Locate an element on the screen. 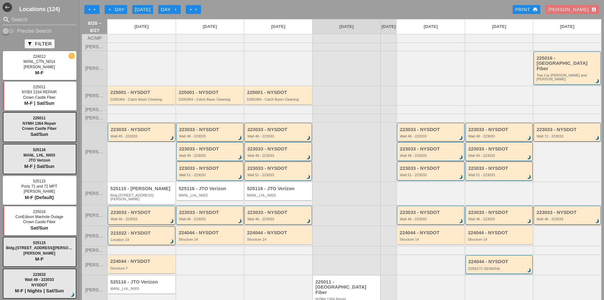 Image resolution: width=604 pixels, height=300 pixels. span: Ports 71 and 72 MPT is located at coordinates (39, 186).